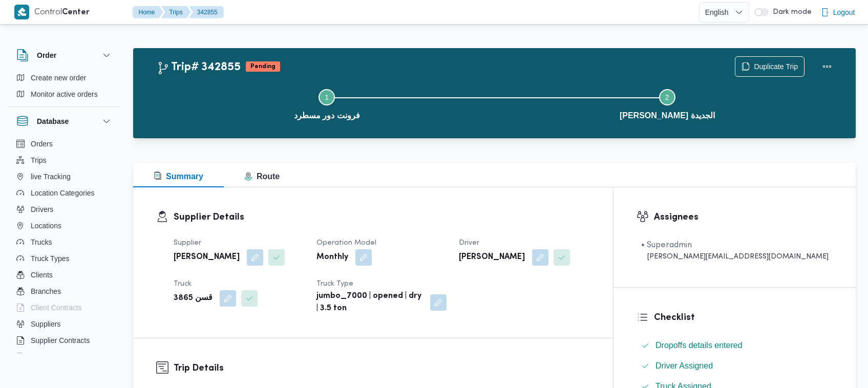  I want to click on h3: Database, so click(53, 122).